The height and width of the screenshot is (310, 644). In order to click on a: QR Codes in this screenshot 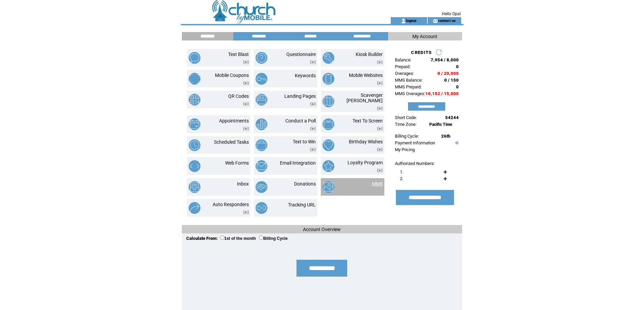, I will do `click(238, 96)`.